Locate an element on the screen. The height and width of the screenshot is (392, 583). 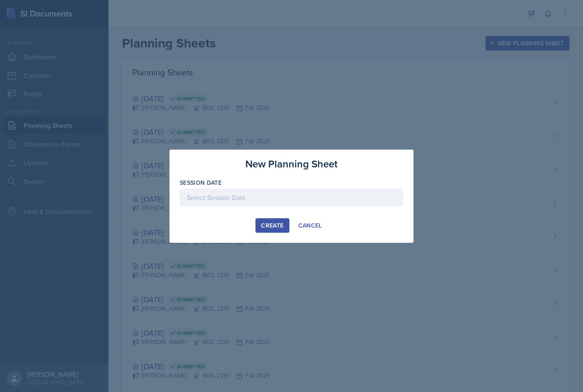
label: Session Date is located at coordinates (200, 182).